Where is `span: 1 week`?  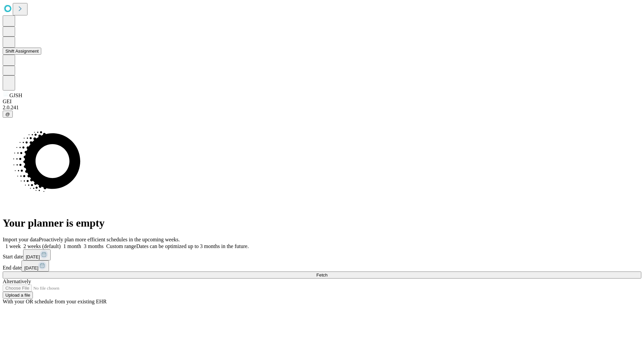
span: 1 week is located at coordinates (13, 246).